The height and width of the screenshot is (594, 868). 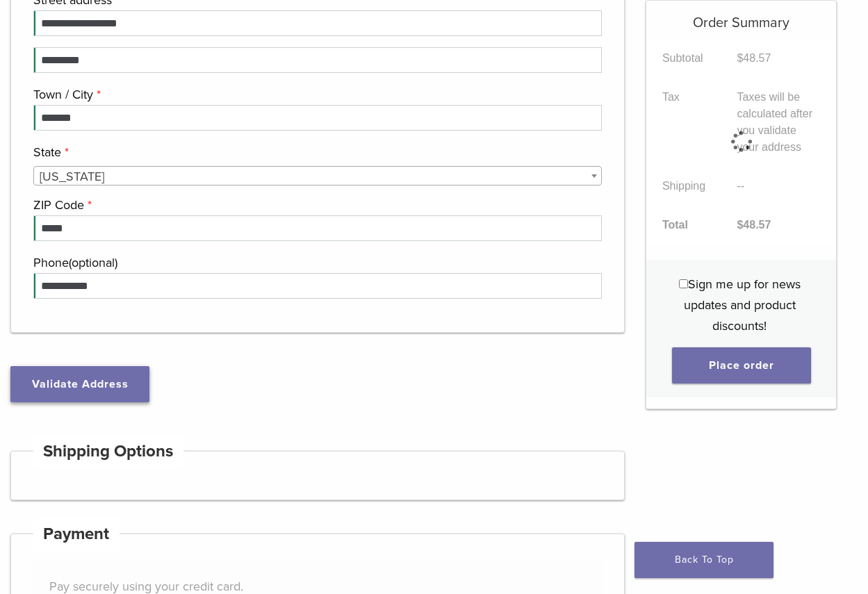 I want to click on span: State, so click(x=318, y=176).